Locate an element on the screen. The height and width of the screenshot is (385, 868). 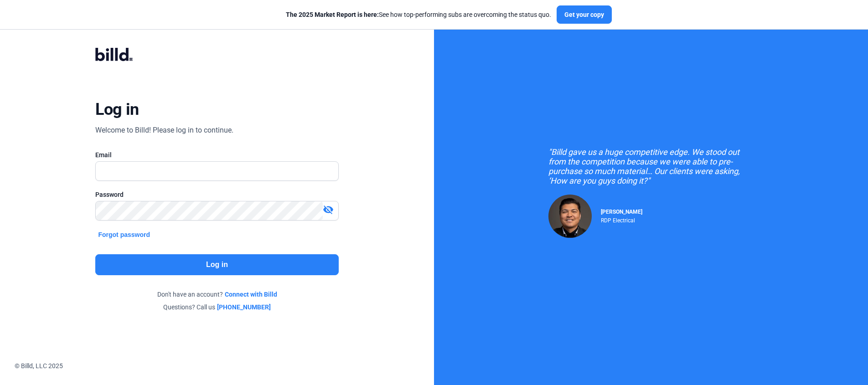
mat-icon: visibility_off is located at coordinates (328, 209).